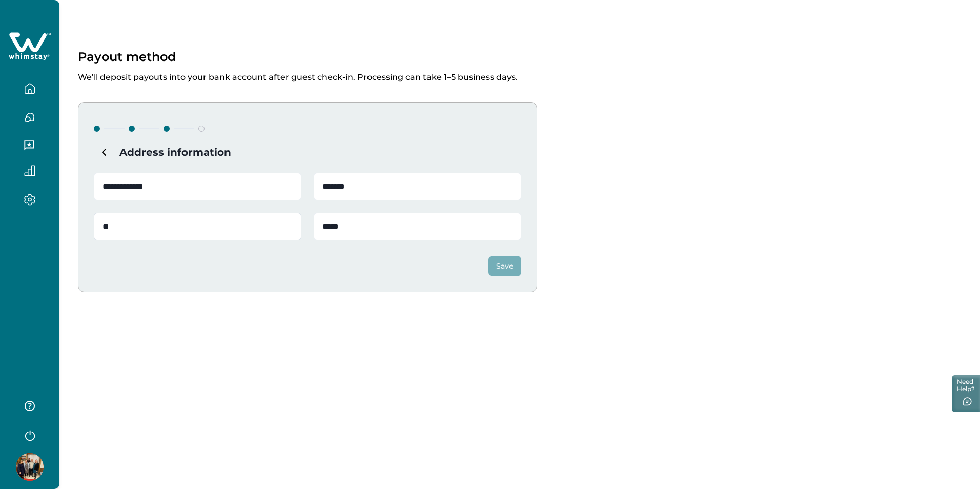  What do you see at coordinates (307, 152) in the screenshot?
I see `h4: Address information` at bounding box center [307, 152].